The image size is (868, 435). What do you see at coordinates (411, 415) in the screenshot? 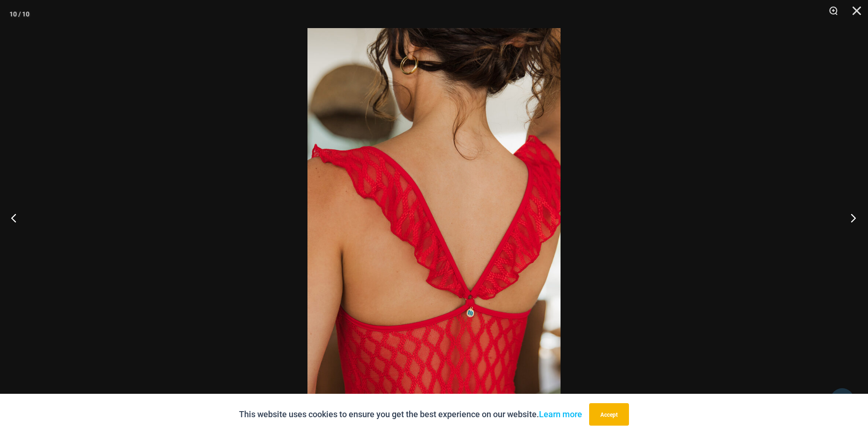
I see `p: This website uses cookies to ensure you get the best experience on our website.` at bounding box center [411, 415].